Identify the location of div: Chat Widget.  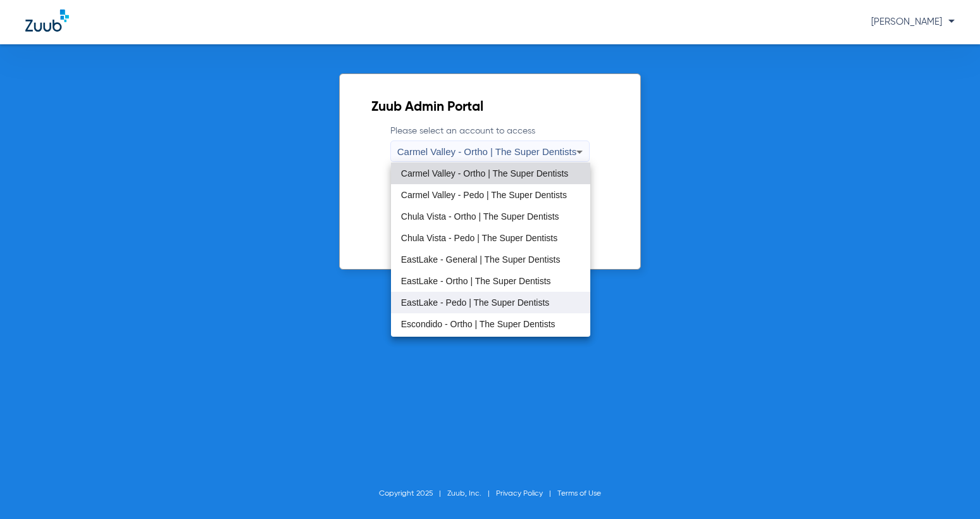
(948, 488).